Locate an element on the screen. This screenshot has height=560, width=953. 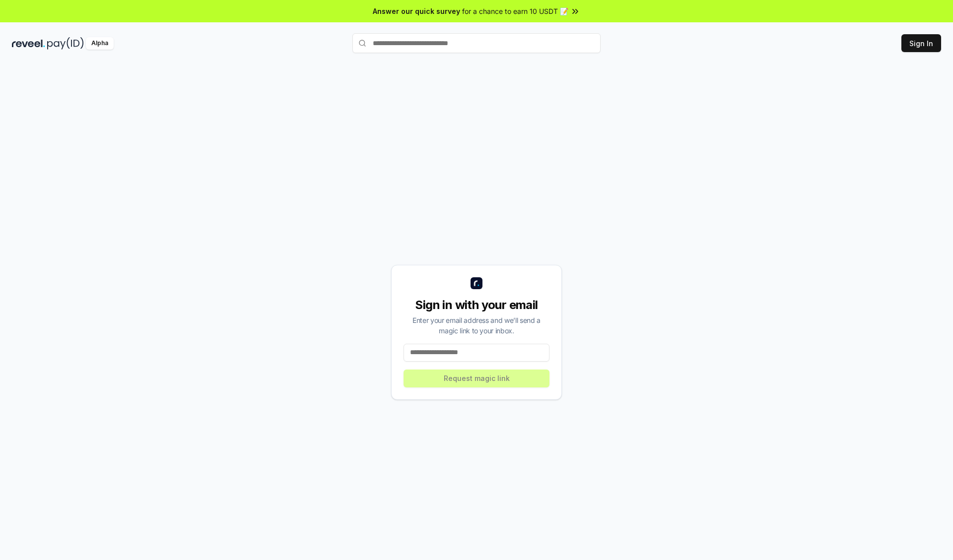
div: Sign in with your email is located at coordinates (476, 305).